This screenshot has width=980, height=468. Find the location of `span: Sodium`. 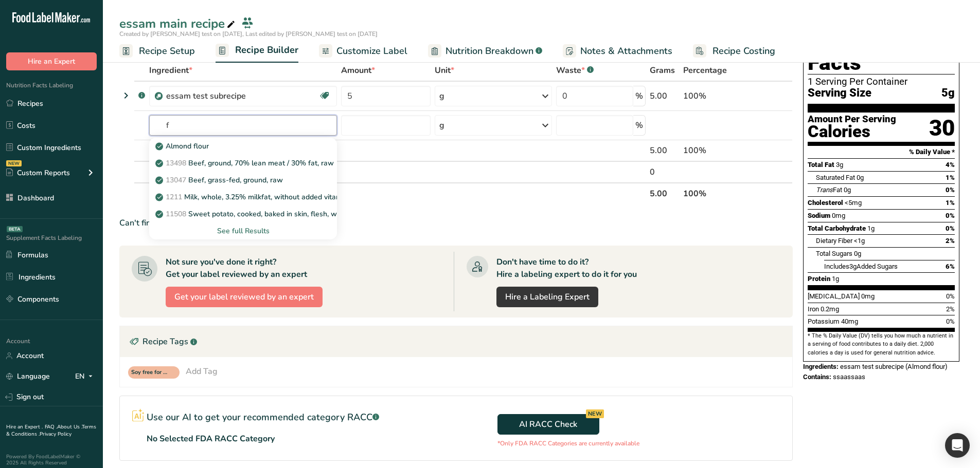

span: Sodium is located at coordinates (819, 215).